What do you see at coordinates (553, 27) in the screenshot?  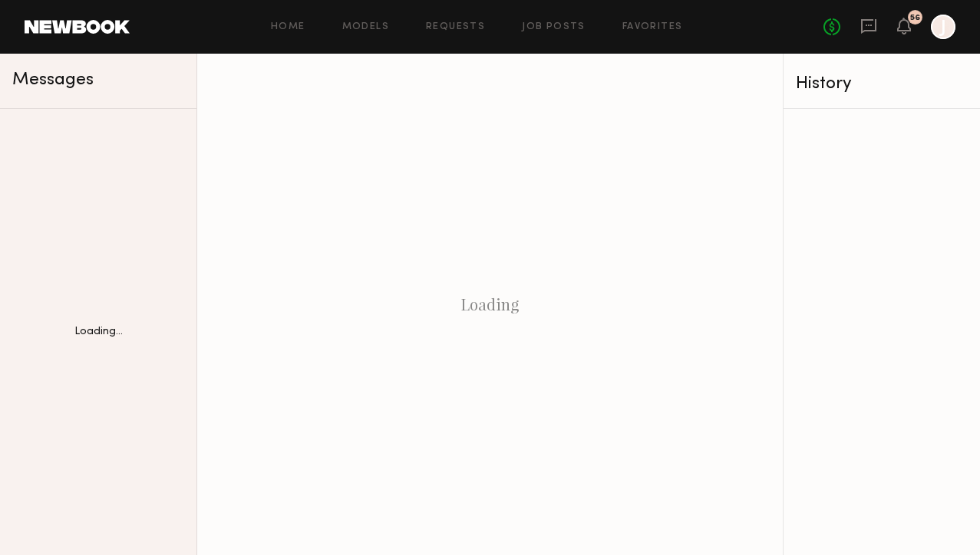 I see `a: Job Posts` at bounding box center [553, 27].